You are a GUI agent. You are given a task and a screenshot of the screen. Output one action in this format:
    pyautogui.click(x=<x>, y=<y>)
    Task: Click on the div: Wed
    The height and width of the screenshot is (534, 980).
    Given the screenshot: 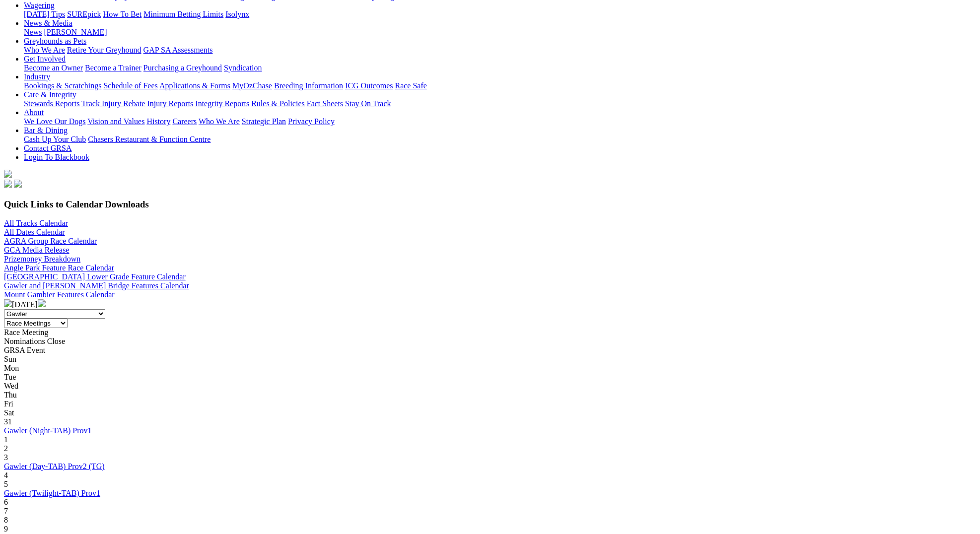 What is the action you would take?
    pyautogui.click(x=490, y=386)
    